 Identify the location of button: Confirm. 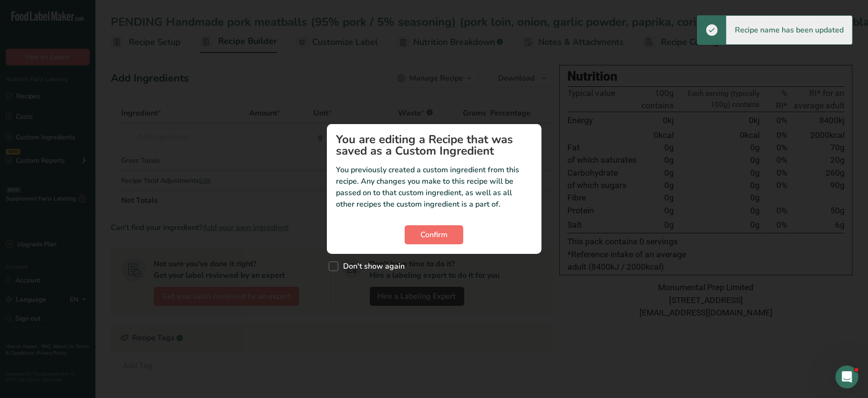
(434, 235).